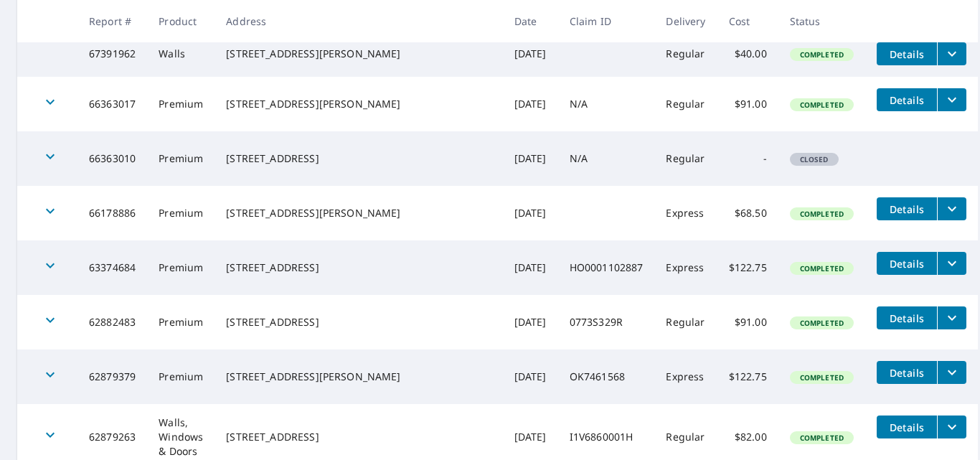 The image size is (980, 460). What do you see at coordinates (907, 99) in the screenshot?
I see `button: detailsBtn-66363017` at bounding box center [907, 99].